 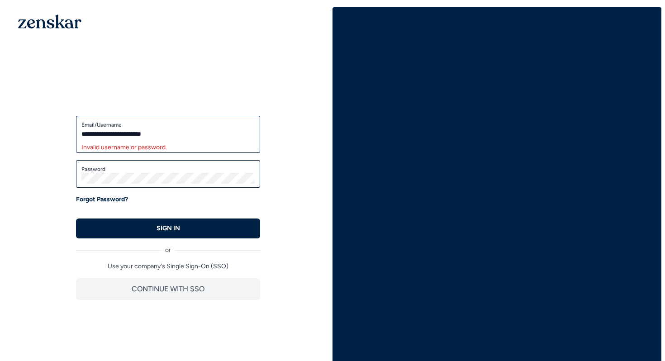 What do you see at coordinates (102, 199) in the screenshot?
I see `a: Forgot Password?` at bounding box center [102, 199].